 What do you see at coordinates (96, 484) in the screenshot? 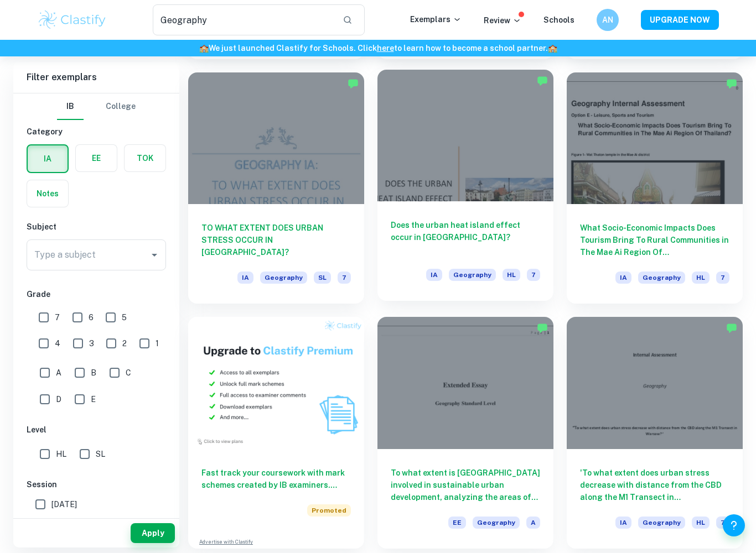
I see `h6: Session` at bounding box center [96, 484].